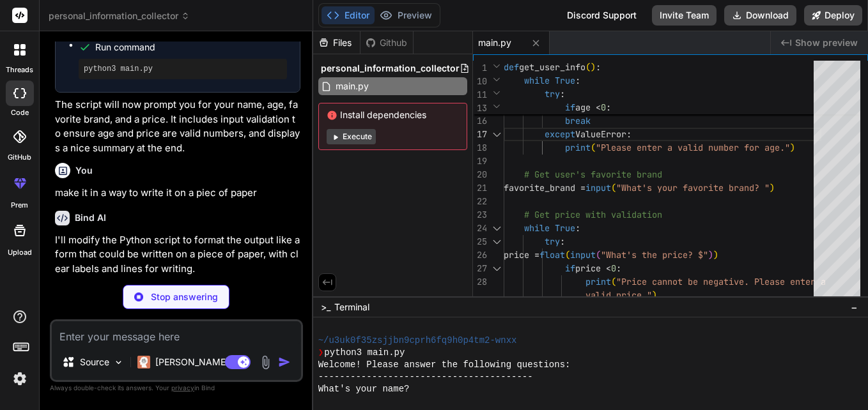  I want to click on span: Install dependencies, so click(392, 115).